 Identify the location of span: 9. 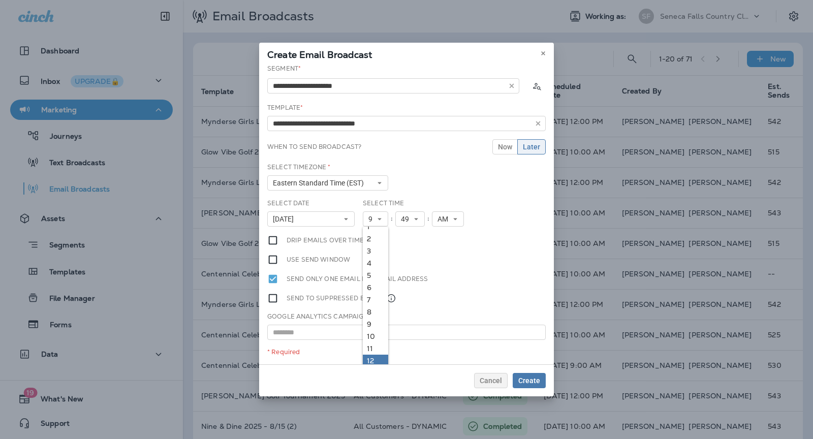
(373, 219).